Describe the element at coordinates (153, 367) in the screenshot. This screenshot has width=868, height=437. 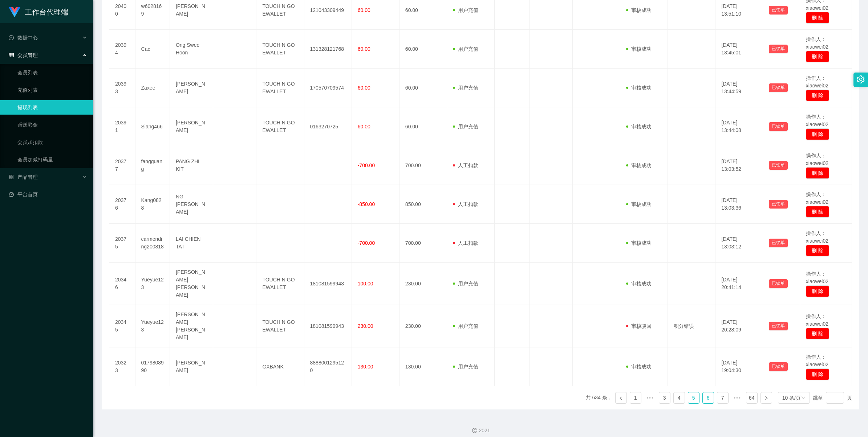
I see `td: 0179808990` at that location.